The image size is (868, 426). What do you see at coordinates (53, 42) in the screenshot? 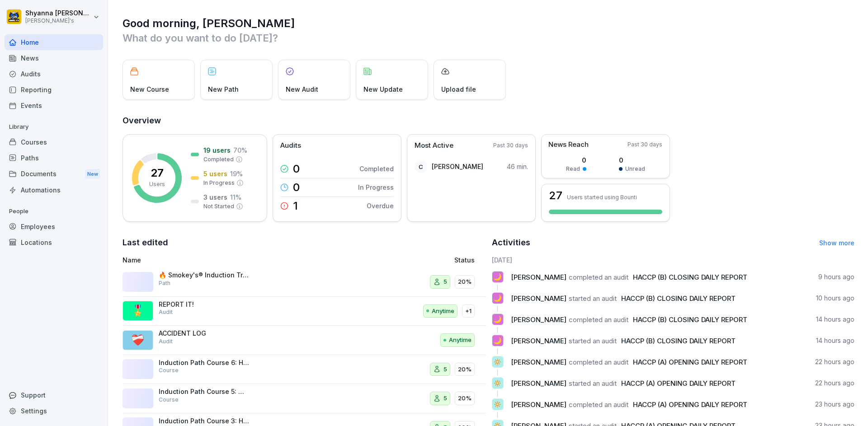
I see `div: Home` at bounding box center [53, 42].